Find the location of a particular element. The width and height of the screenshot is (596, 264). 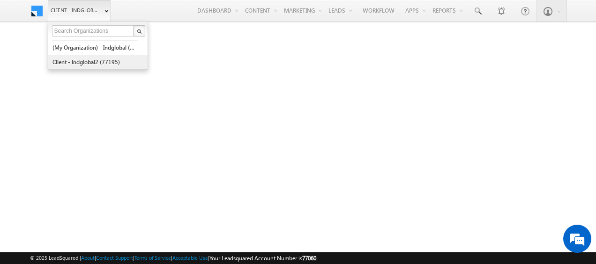

span: Client - indglobal1 (77060) is located at coordinates (75, 10).